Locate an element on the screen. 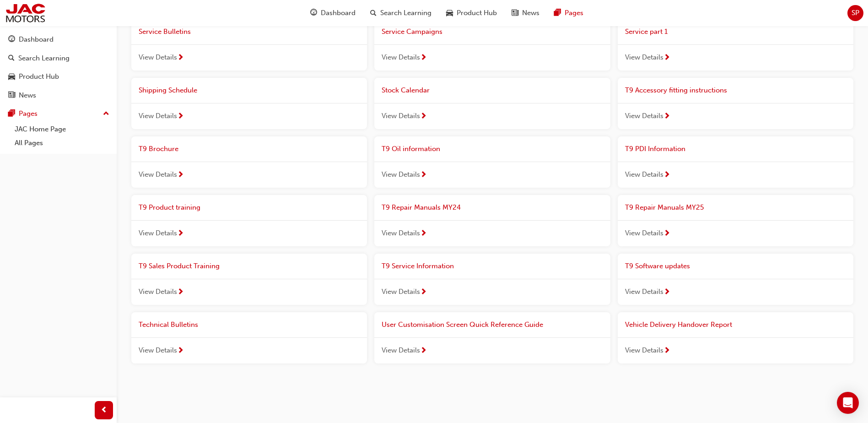 The image size is (868, 423). img: jac-portal is located at coordinates (25, 13).